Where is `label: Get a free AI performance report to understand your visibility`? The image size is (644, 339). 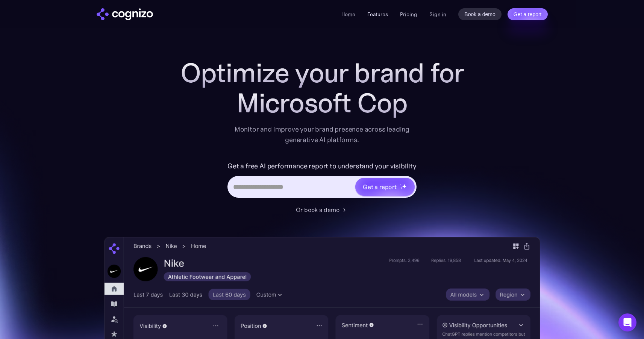
label: Get a free AI performance report to understand your visibility is located at coordinates (321, 166).